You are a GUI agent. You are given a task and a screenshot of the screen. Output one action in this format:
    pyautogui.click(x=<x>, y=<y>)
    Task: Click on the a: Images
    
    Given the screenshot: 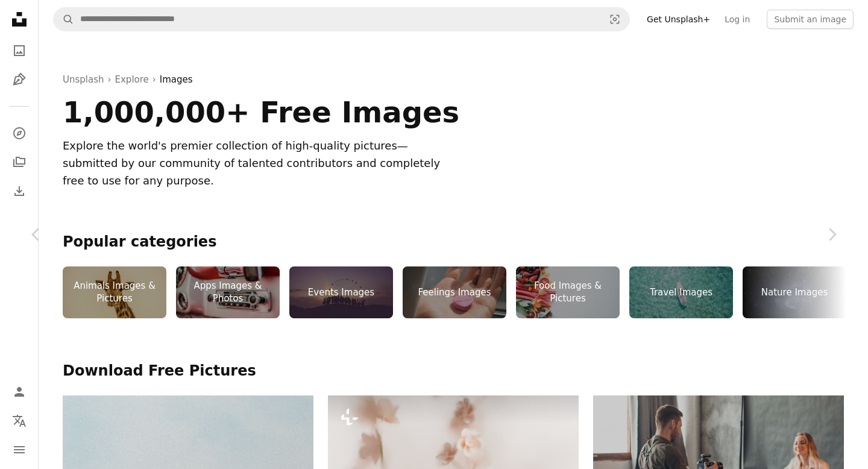 What is the action you would take?
    pyautogui.click(x=176, y=80)
    